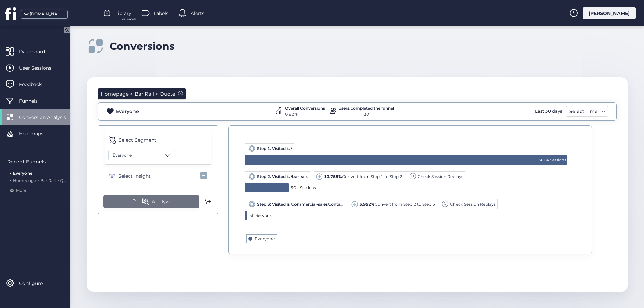 This screenshot has width=644, height=308. What do you see at coordinates (158, 176) in the screenshot?
I see `button: Select Insight` at bounding box center [158, 176].